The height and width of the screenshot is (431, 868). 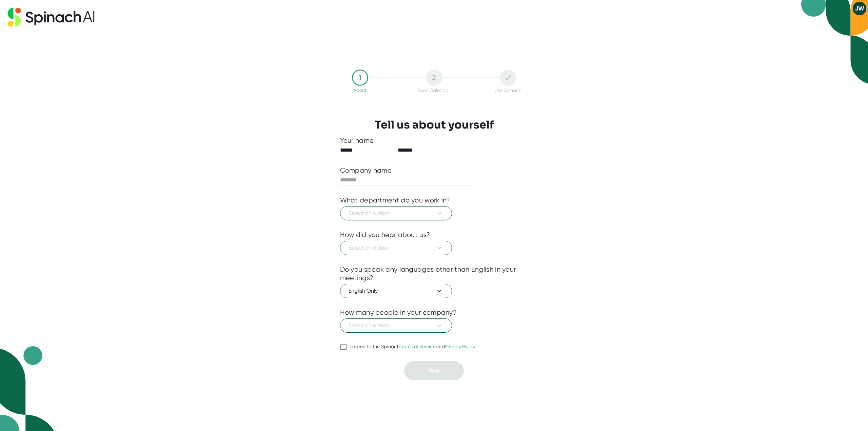 I want to click on h3: Tell us about yourself, so click(x=434, y=125).